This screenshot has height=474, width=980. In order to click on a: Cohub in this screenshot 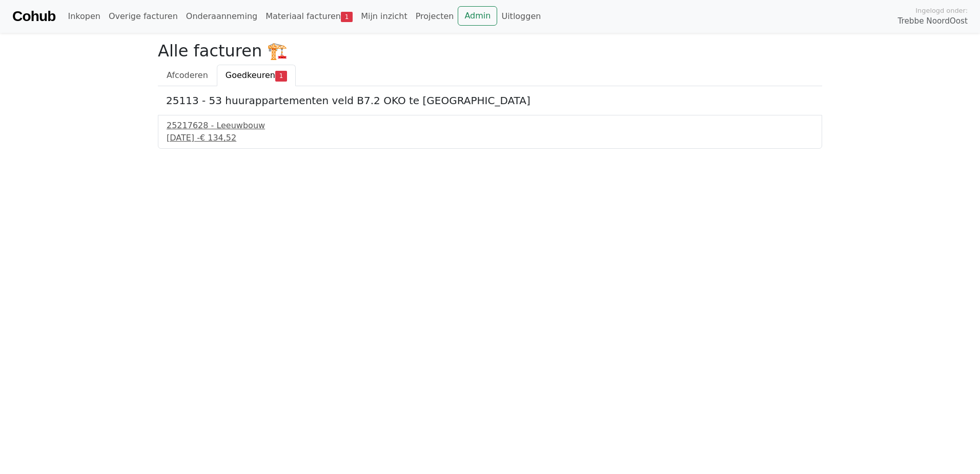, I will do `click(34, 17)`.